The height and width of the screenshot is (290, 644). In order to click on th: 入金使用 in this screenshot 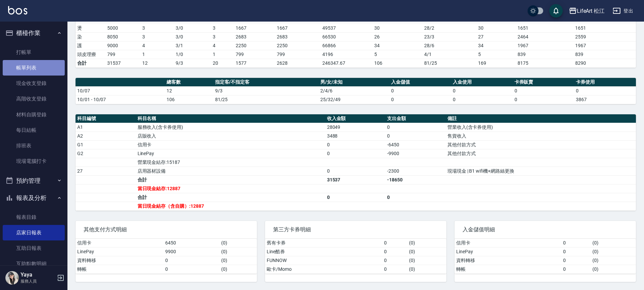, I will do `click(482, 82)`.